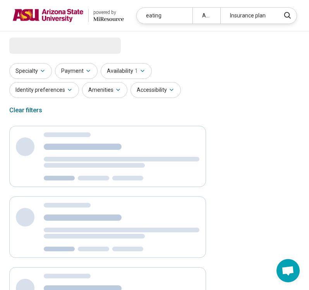 This screenshot has height=290, width=309. I want to click on button: Identity preferences, so click(44, 90).